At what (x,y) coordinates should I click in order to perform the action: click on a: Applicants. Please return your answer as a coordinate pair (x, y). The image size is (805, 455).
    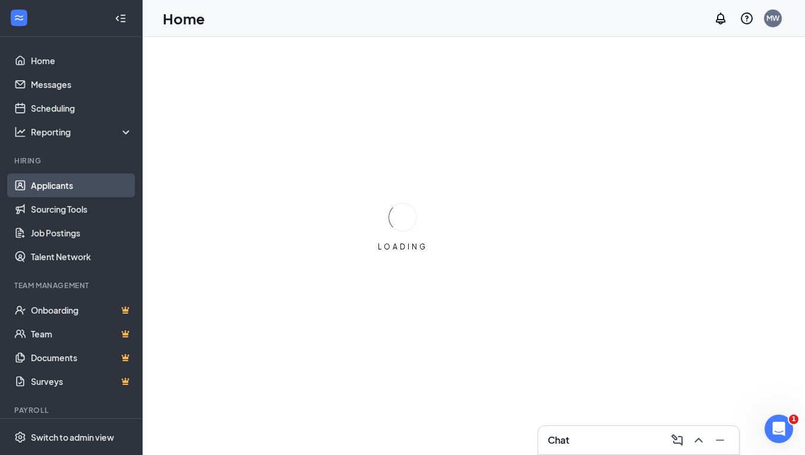
    Looking at the image, I should click on (81, 185).